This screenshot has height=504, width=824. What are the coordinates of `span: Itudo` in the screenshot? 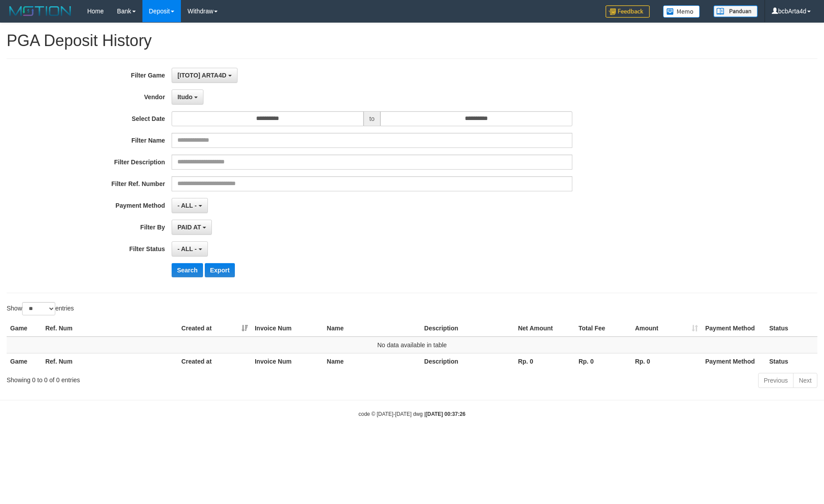 It's located at (185, 97).